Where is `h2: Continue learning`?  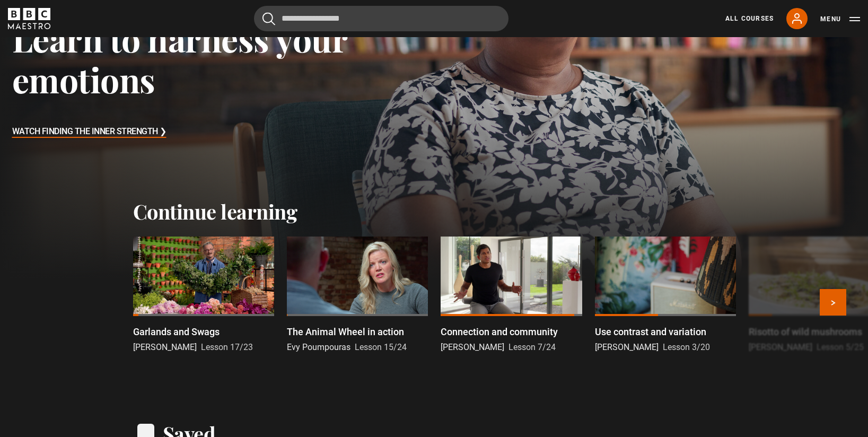
h2: Continue learning is located at coordinates (434, 212).